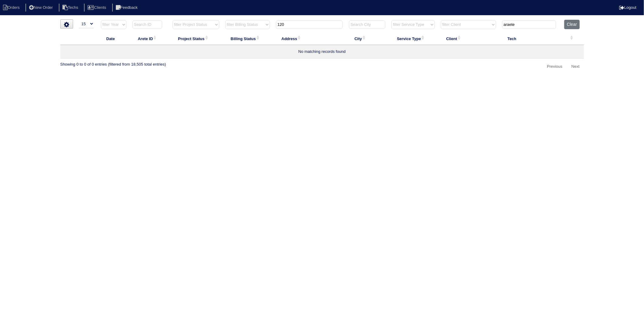  I want to click on li: New Order, so click(41, 8).